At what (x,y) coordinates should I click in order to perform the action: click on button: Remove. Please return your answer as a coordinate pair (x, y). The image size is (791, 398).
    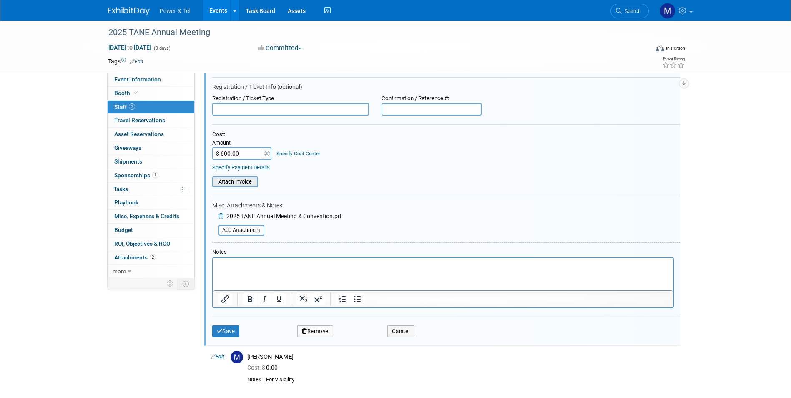
    Looking at the image, I should click on (315, 331).